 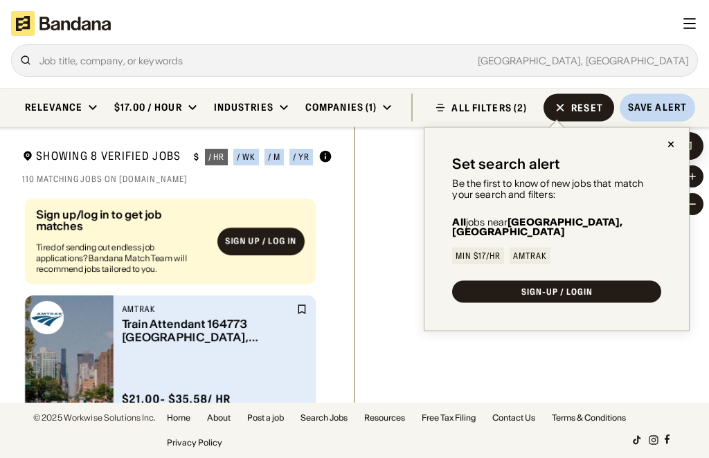 What do you see at coordinates (341, 107) in the screenshot?
I see `div: Companies (1)` at bounding box center [341, 107].